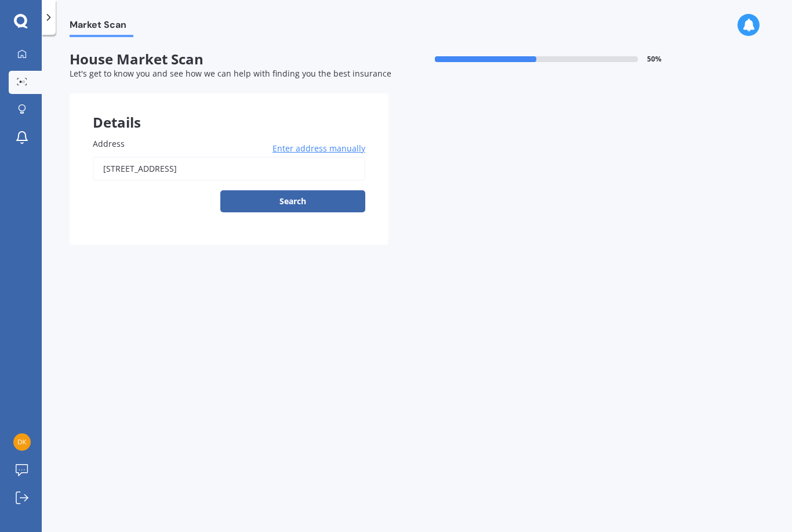 The image size is (792, 532). What do you see at coordinates (654, 59) in the screenshot?
I see `span: 50 %` at bounding box center [654, 59].